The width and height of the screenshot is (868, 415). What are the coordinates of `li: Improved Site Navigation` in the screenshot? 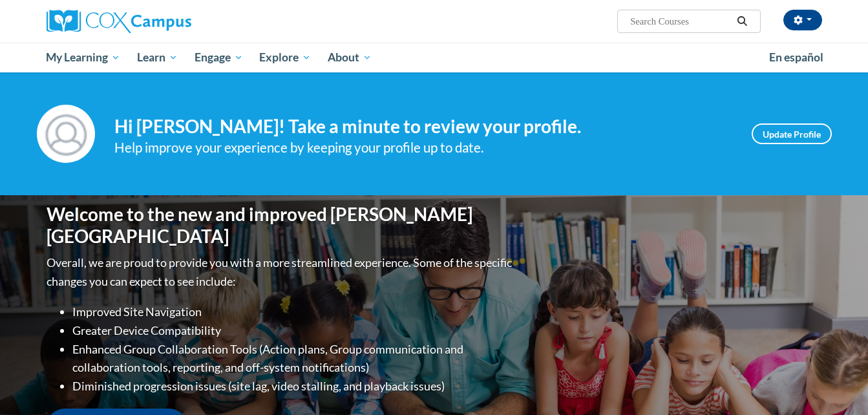 It's located at (293, 311).